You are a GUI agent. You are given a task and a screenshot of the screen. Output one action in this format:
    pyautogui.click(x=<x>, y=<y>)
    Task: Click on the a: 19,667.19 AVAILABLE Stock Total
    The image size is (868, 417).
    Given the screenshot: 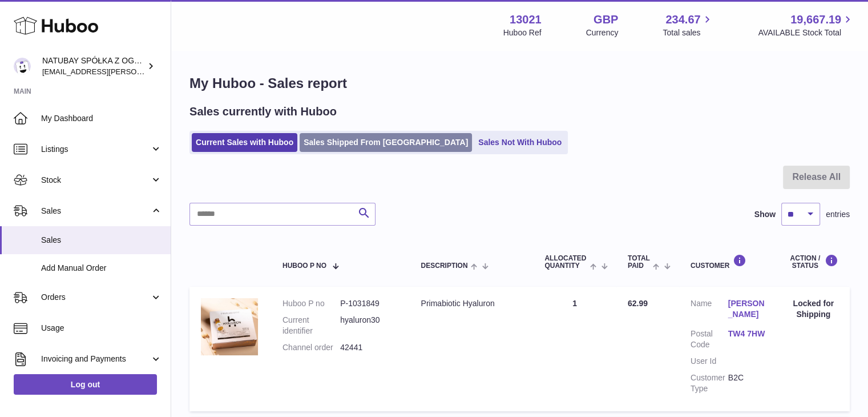 What is the action you would take?
    pyautogui.click(x=806, y=25)
    